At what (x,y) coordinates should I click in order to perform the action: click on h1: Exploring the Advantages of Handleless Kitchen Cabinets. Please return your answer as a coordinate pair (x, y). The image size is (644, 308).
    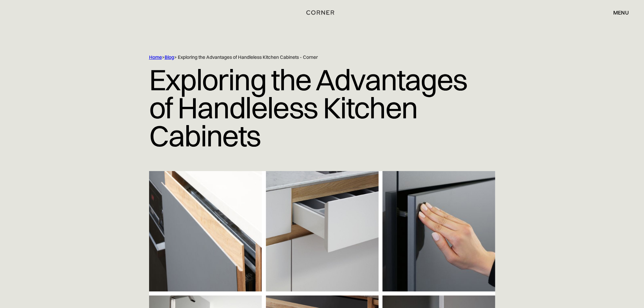
    Looking at the image, I should click on (322, 107).